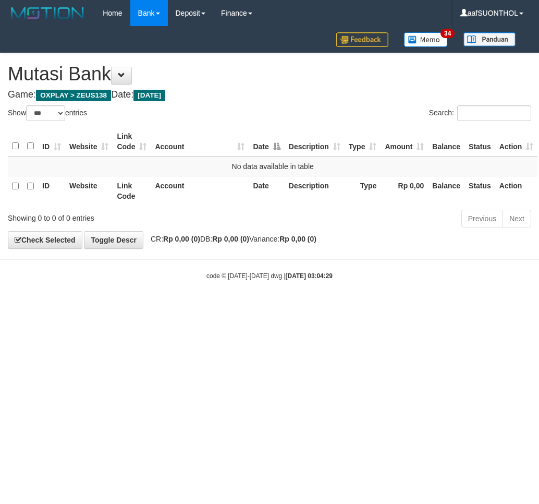 The height and width of the screenshot is (504, 539). What do you see at coordinates (266, 141) in the screenshot?
I see `th: Date: activate to sort column descending` at bounding box center [266, 141].